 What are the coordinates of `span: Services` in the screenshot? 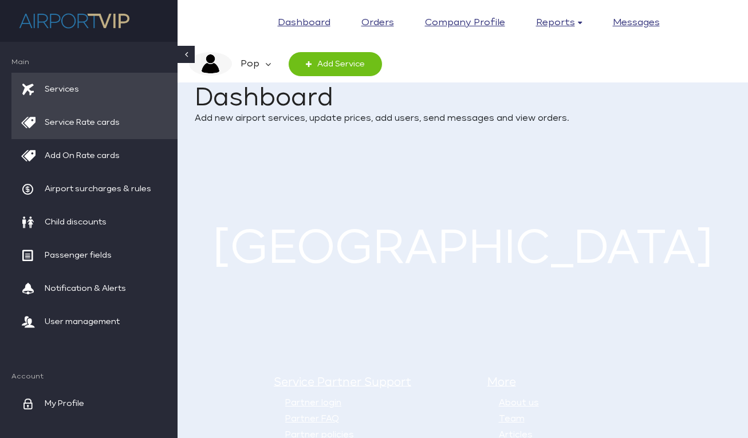 It's located at (62, 89).